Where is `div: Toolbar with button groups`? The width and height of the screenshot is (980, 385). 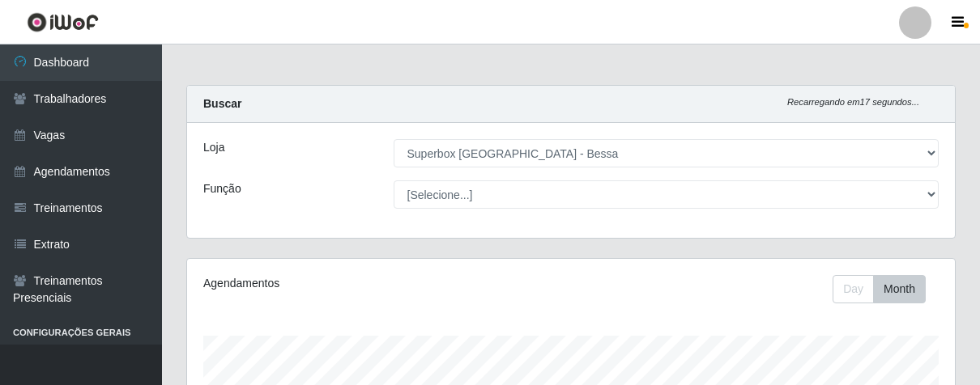 div: Toolbar with button groups is located at coordinates (885, 289).